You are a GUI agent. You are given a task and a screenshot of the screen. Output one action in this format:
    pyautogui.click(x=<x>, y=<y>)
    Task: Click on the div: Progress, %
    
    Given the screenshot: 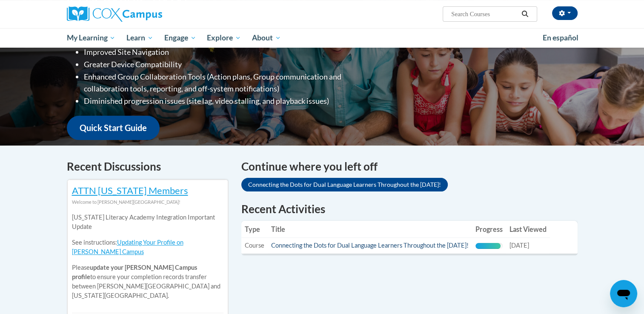 What is the action you would take?
    pyautogui.click(x=488, y=247)
    